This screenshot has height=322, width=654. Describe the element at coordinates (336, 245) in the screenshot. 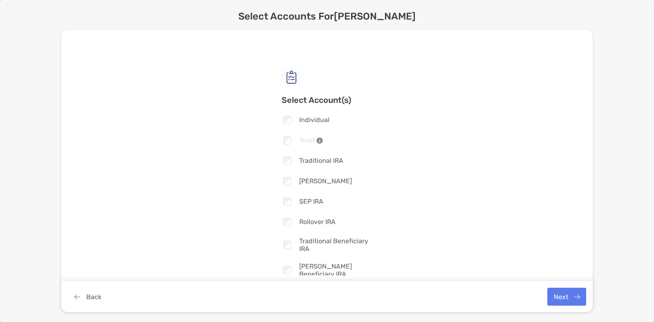

I see `span: Traditional Beneficiary IRA` at that location.